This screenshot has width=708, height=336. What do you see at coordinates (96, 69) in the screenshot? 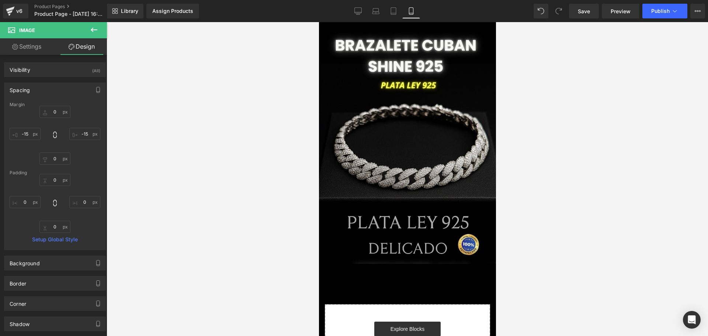
I see `div: (All)` at bounding box center [96, 69].